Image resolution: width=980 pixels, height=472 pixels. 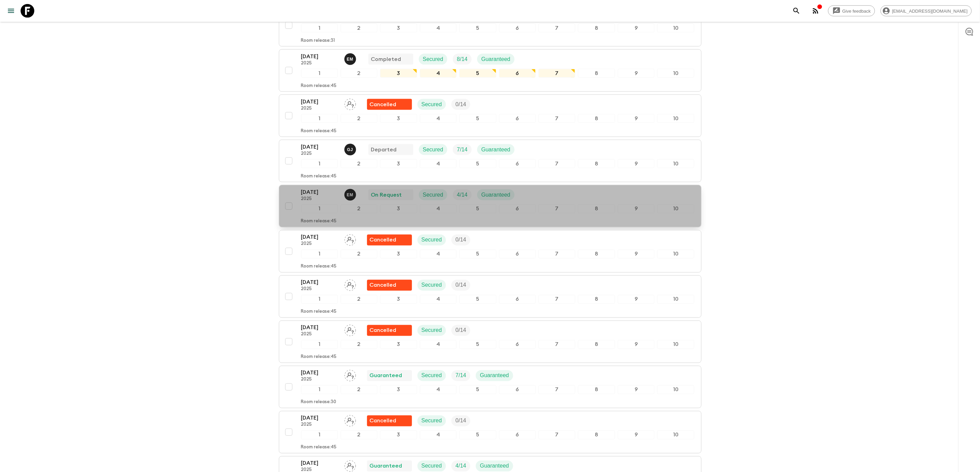 I want to click on p: Departed, so click(x=383, y=150).